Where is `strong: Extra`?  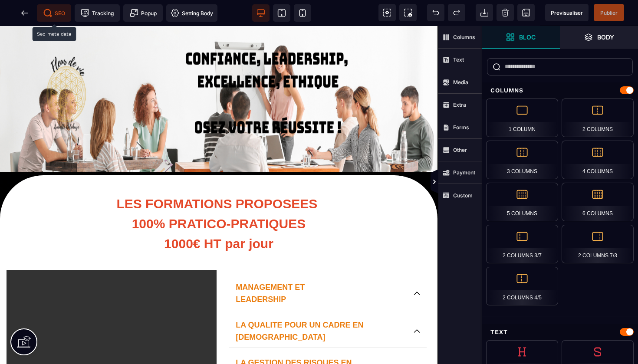 strong: Extra is located at coordinates (460, 104).